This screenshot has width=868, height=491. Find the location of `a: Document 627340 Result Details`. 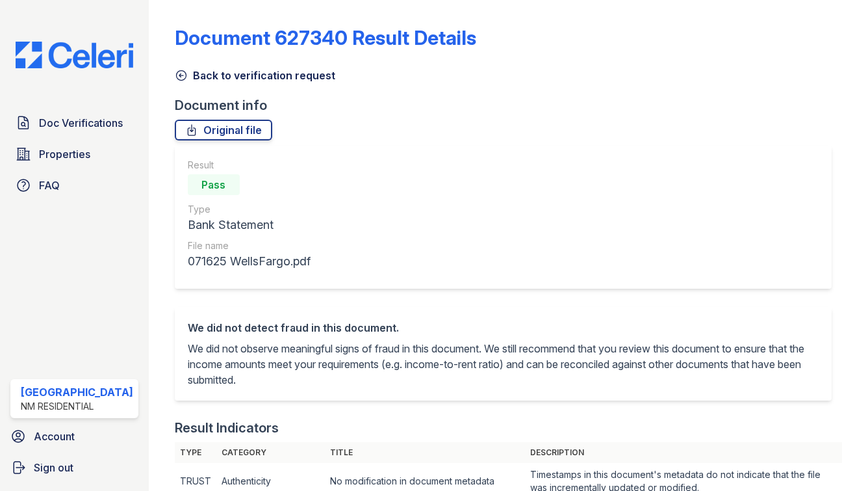

a: Document 627340 Result Details is located at coordinates (326, 38).